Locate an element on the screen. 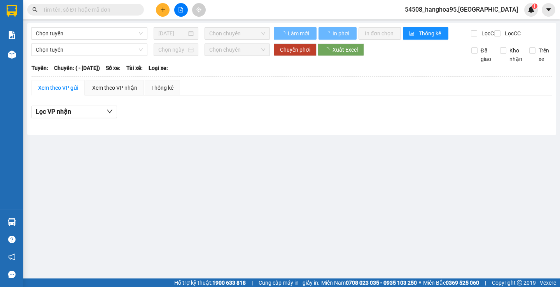 Image resolution: width=560 pixels, height=287 pixels. button: In phơi is located at coordinates (338, 33).